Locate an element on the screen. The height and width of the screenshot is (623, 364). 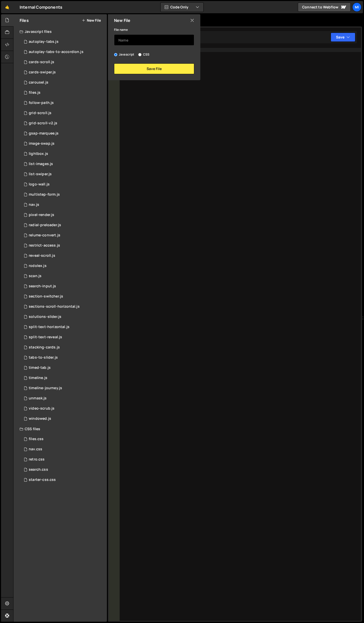
a: Connect to Webflow is located at coordinates (324, 7).